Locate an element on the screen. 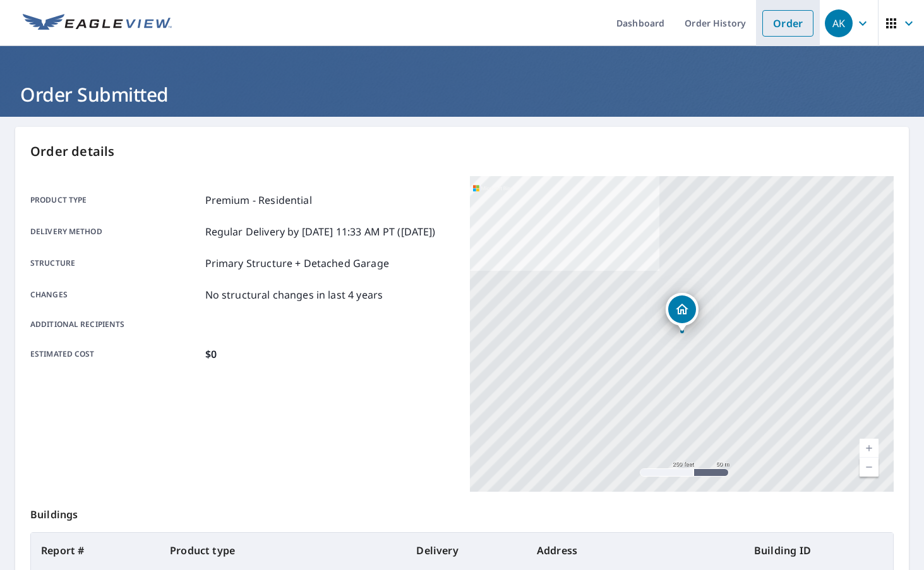 This screenshot has width=924, height=570. div: Dropped pin, building 1, Residential property, 371 Hillside Ln York, PA 17403 is located at coordinates (682, 313).